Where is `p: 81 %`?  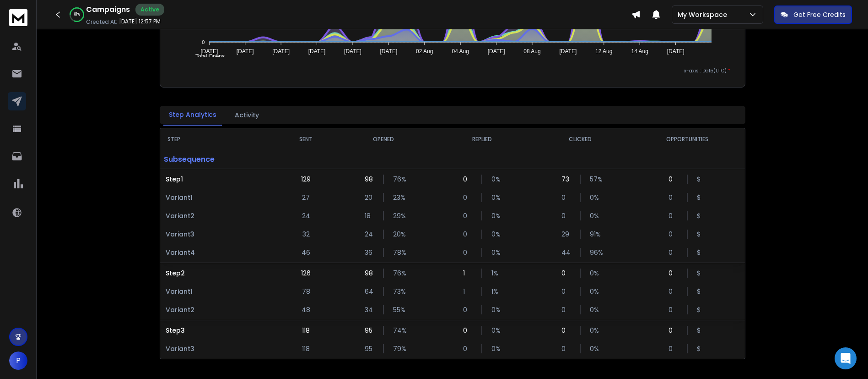
p: 81 % is located at coordinates (77, 14).